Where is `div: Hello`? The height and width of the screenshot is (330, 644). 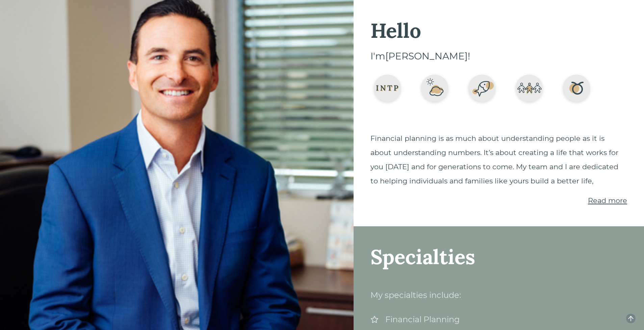 div: Hello is located at coordinates (499, 30).